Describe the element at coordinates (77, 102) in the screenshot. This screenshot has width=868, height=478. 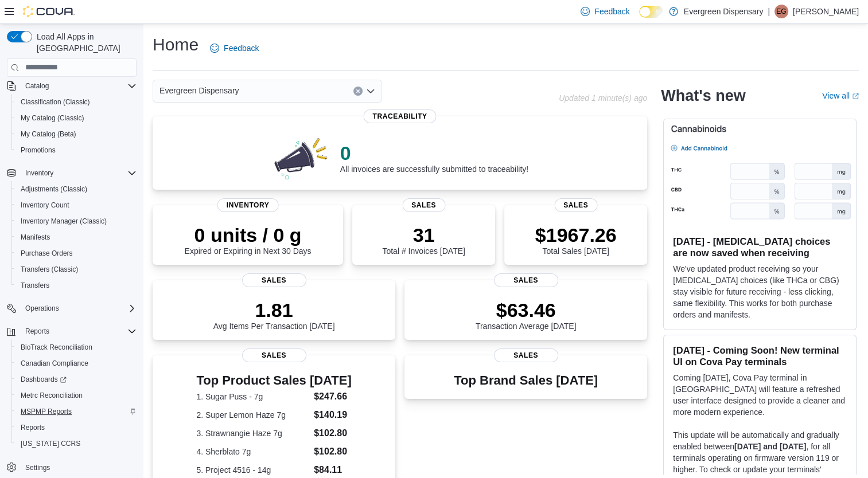
I see `button: Classification (Classic)` at that location.